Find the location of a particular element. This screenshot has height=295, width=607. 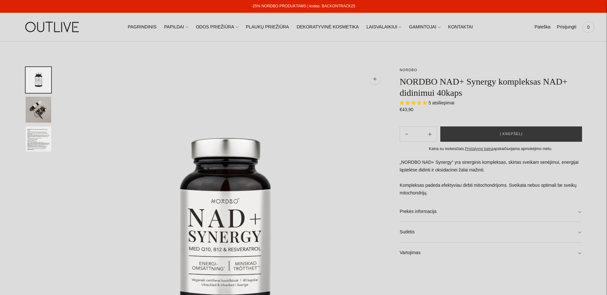

span: 5.00 stars is located at coordinates (414, 103).